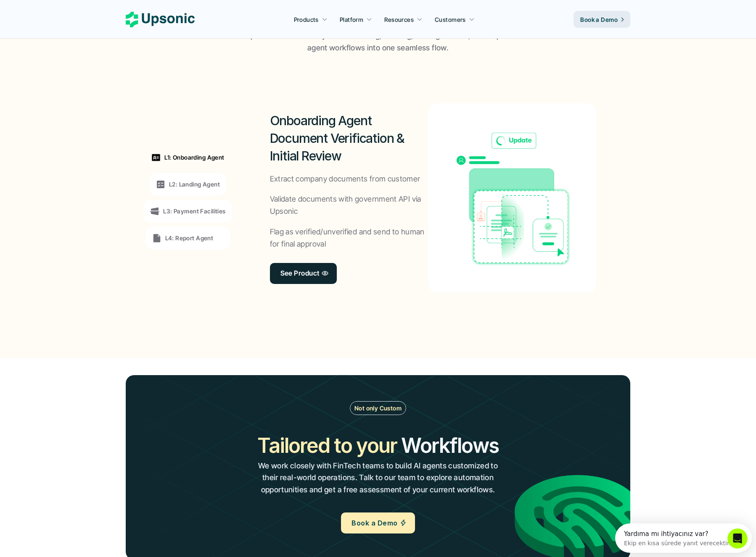 The image size is (756, 557). Describe the element at coordinates (450, 445) in the screenshot. I see `h2: Workflows` at that location.